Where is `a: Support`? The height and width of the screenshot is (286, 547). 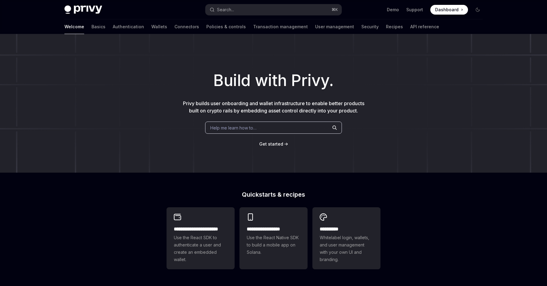 a: Support is located at coordinates (415, 10).